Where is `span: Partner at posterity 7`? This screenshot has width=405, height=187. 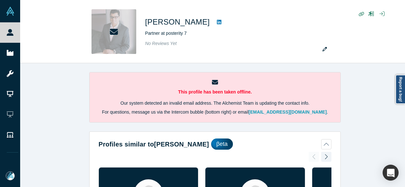
span: Partner at posterity 7 is located at coordinates (166, 33).